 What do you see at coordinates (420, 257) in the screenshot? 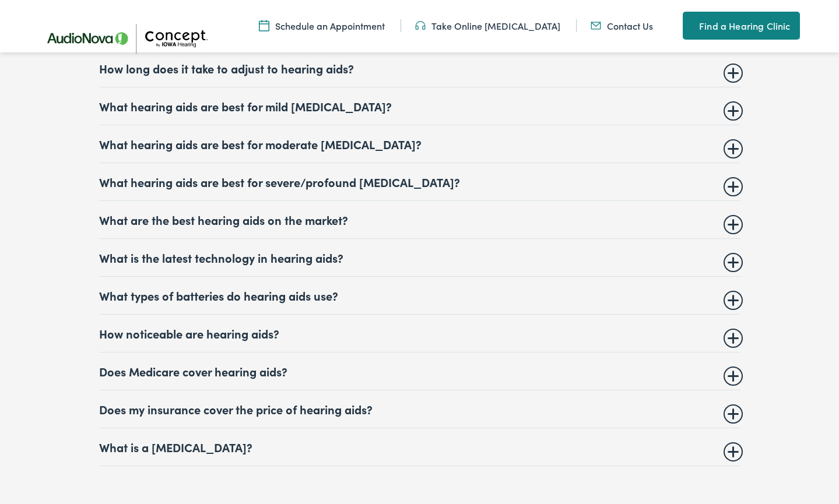
I see `summary: What is the latest technology in hearing aids?` at bounding box center [420, 257].